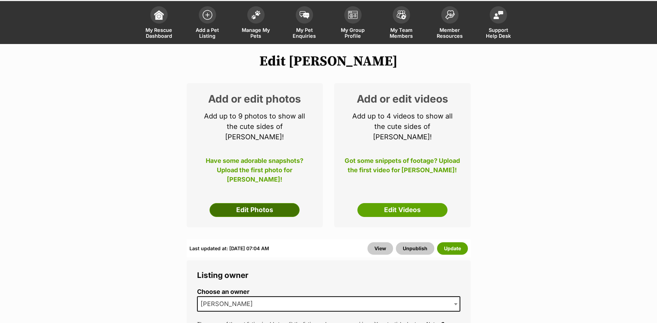  What do you see at coordinates (159, 15) in the screenshot?
I see `img: dashboard-icon-eb2f2d2d3e046f16d808141f083e7271f6b2e854fb5c12c21221c1fb7104beca.svg` at bounding box center [159, 15].